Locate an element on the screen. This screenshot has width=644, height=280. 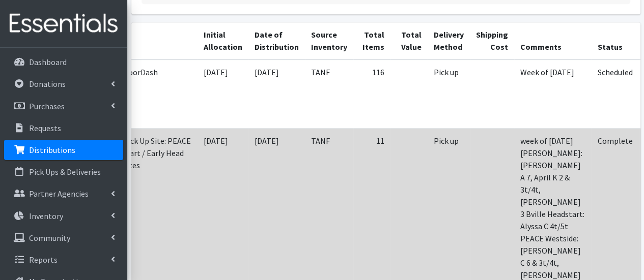
th: Source Inventory is located at coordinates (329, 40).